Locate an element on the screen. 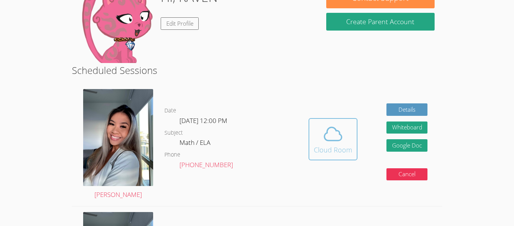 The image size is (514, 226). img: avatar.png is located at coordinates (118, 137).